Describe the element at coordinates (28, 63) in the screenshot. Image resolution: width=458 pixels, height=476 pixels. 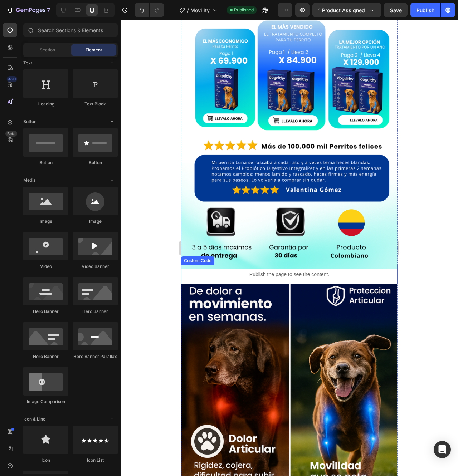
I see `span: Text` at that location.